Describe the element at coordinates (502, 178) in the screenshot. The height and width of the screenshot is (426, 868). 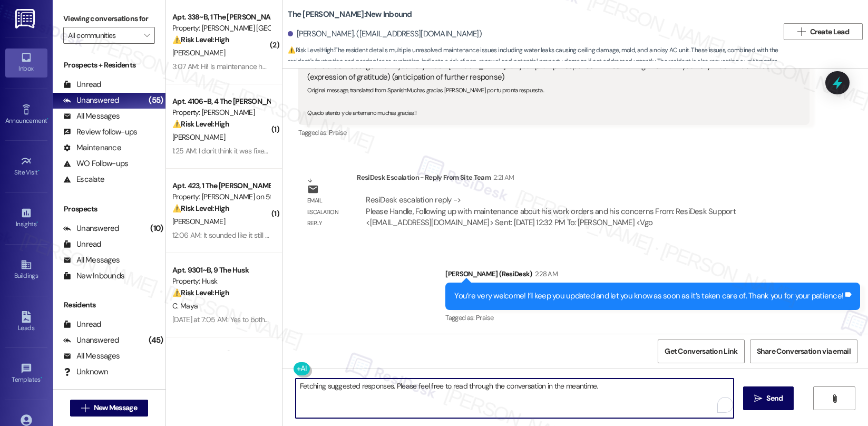
I see `div: 2:21 AM` at that location.